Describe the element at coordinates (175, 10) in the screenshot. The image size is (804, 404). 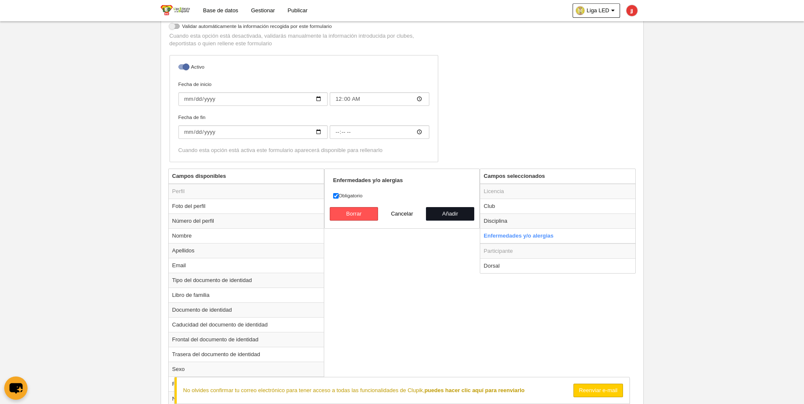
I see `img: Liga LED` at that location.